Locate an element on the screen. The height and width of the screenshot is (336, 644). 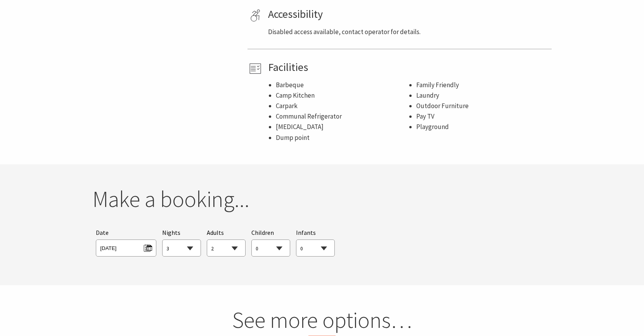
li: Laundry is located at coordinates (483, 96).